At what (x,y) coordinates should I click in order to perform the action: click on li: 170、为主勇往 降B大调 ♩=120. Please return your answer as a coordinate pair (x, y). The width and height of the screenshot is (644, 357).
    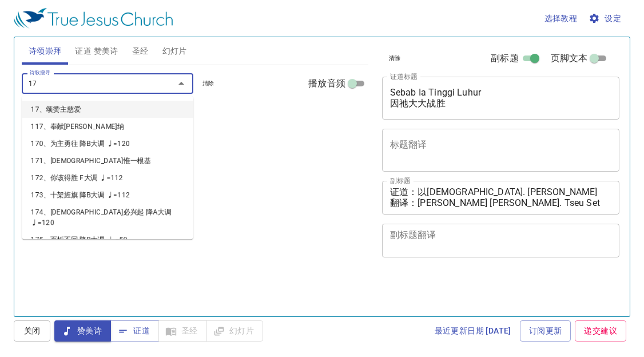
    Looking at the image, I should click on (108, 143).